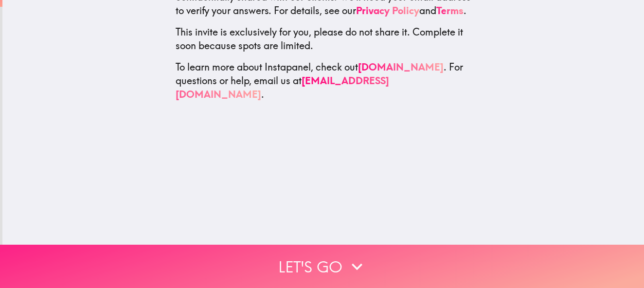 The image size is (644, 288). What do you see at coordinates (323, 39) in the screenshot?
I see `p: This invite is exclusively for you, please do not share it. Complete it soon because spots are li...` at bounding box center [323, 39].